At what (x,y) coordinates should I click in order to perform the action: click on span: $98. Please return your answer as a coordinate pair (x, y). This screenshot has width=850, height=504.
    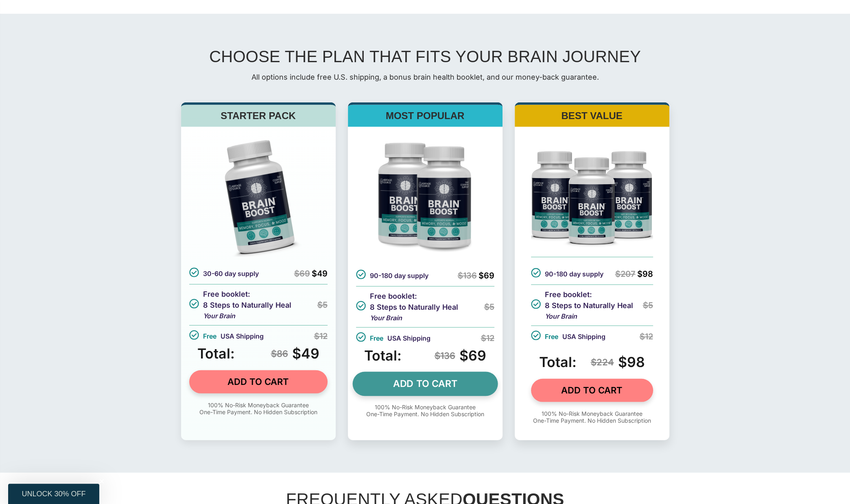
    Looking at the image, I should click on (645, 274).